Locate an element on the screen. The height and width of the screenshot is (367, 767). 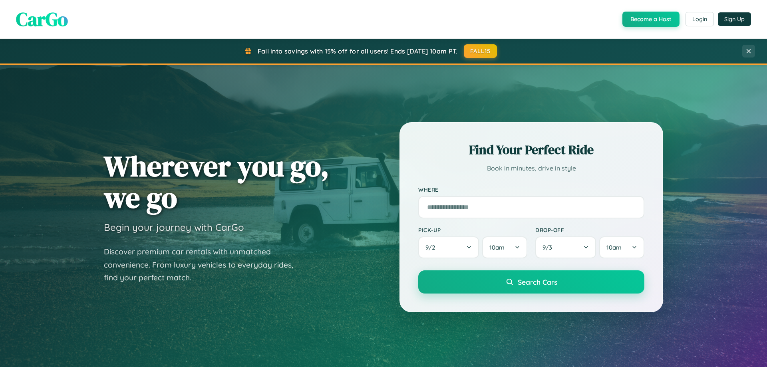
span: CarGo is located at coordinates (42, 19).